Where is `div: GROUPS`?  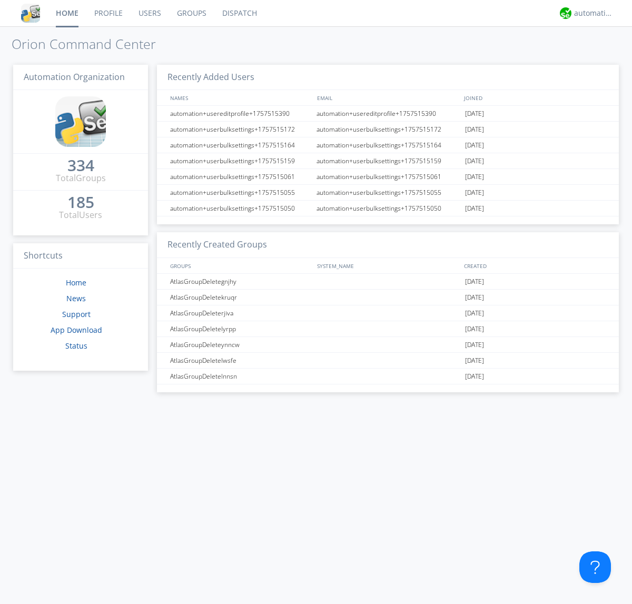 div: GROUPS is located at coordinates (239, 265).